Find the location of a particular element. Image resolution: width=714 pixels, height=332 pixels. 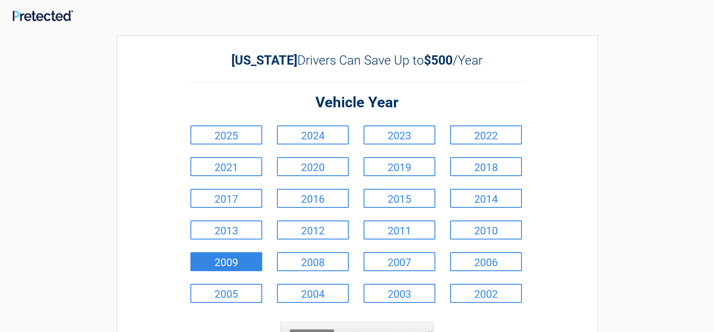

a: 2019 is located at coordinates (399, 166).